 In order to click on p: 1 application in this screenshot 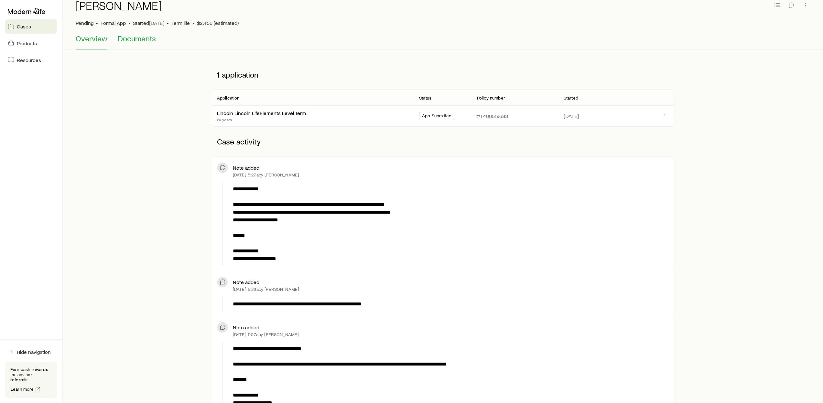, I will do `click(443, 75)`.